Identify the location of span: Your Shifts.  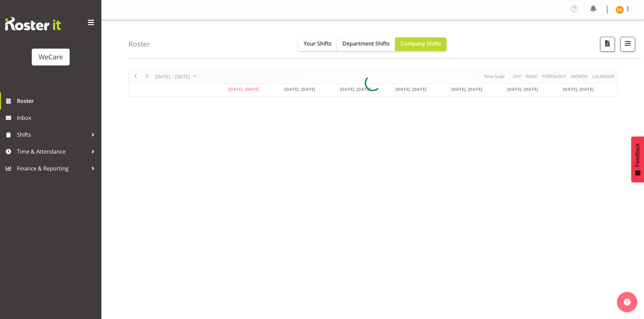
(317, 44).